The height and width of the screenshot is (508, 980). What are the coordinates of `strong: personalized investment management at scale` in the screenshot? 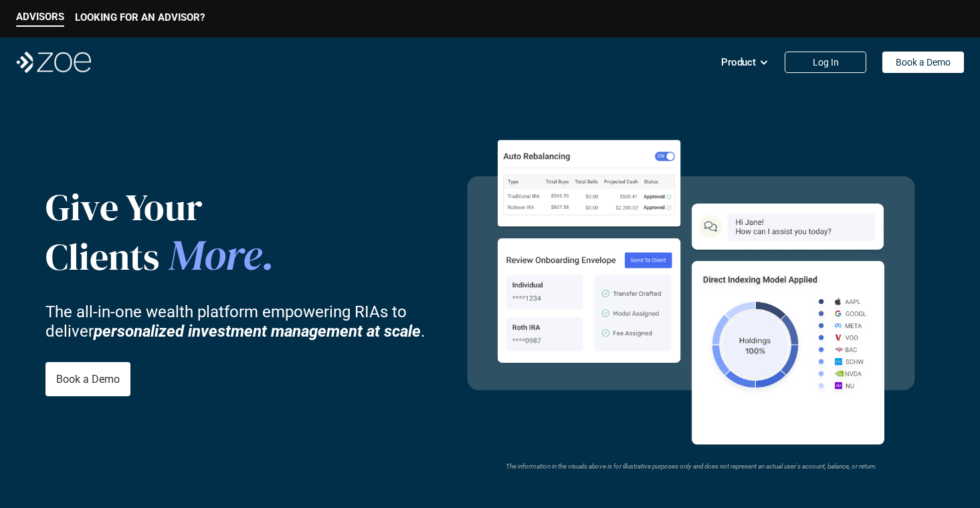 It's located at (257, 330).